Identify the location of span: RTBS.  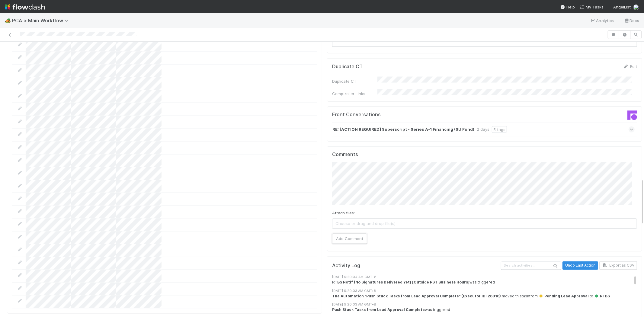
(602, 296).